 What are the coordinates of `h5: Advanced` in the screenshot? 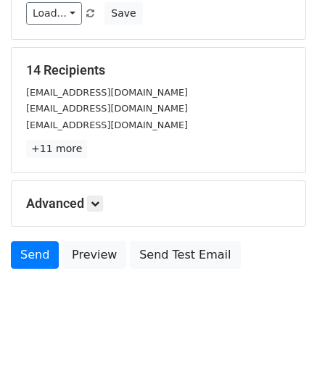 It's located at (158, 204).